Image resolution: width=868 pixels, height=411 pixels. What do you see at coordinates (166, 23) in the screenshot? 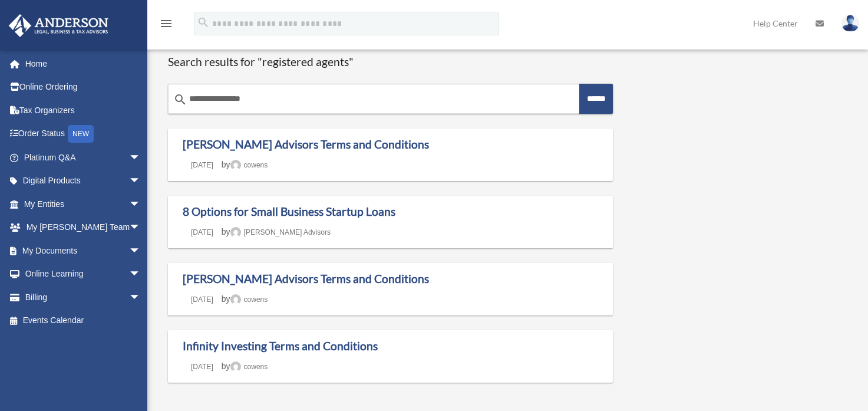
I see `i: menu` at bounding box center [166, 23].